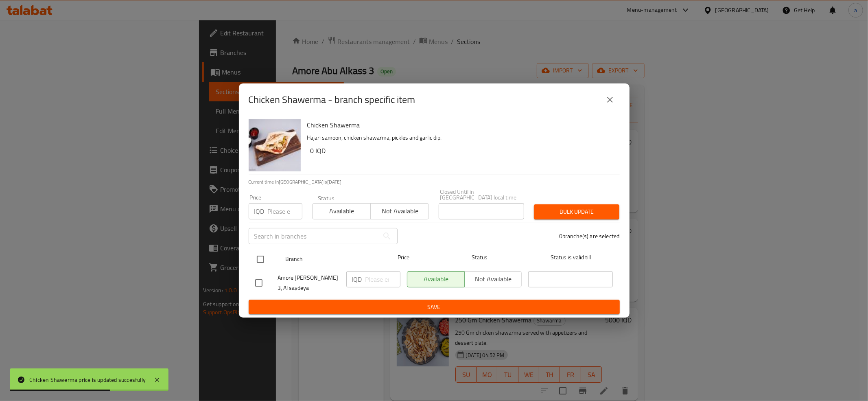 The image size is (868, 401). What do you see at coordinates (610, 100) in the screenshot?
I see `button: close` at bounding box center [610, 100].